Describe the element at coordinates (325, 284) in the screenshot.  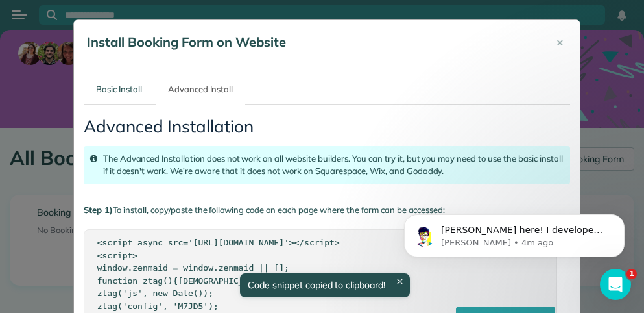
I see `div: Code snippet copied to clipboard!` at that location.